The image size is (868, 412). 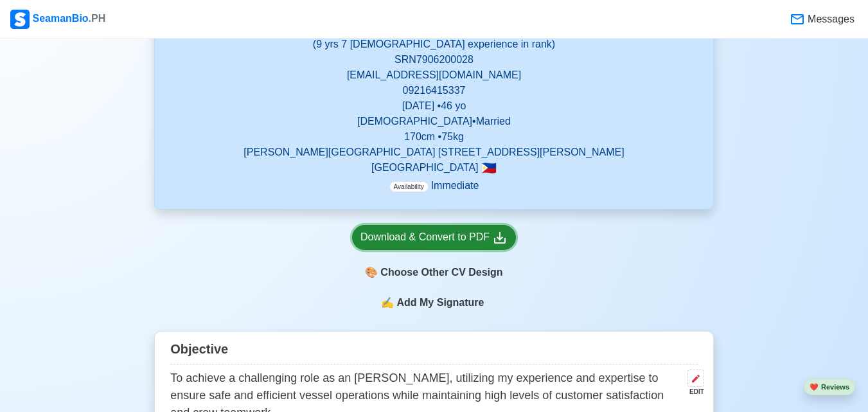 What do you see at coordinates (434, 91) in the screenshot?
I see `p: 09216415337` at bounding box center [434, 91].